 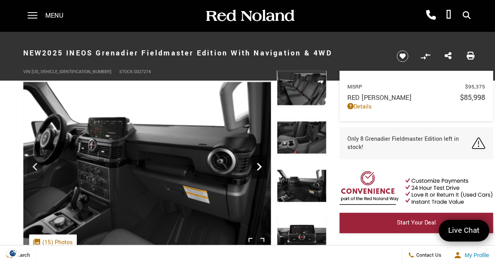 What do you see at coordinates (416, 223) in the screenshot?
I see `a: Start Your Deal` at bounding box center [416, 223].